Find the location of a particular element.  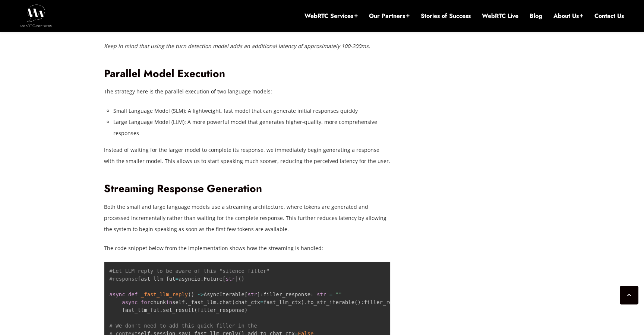

em: Keep in mind that using the turn detection model adds an additional latency of approximately 100-... is located at coordinates (237, 45).